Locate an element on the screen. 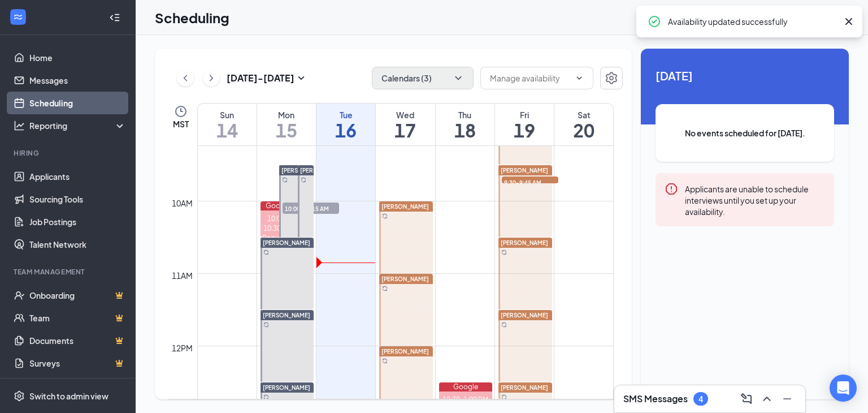 Image resolution: width=868 pixels, height=413 pixels. div: Switch to admin view is located at coordinates (69, 396).